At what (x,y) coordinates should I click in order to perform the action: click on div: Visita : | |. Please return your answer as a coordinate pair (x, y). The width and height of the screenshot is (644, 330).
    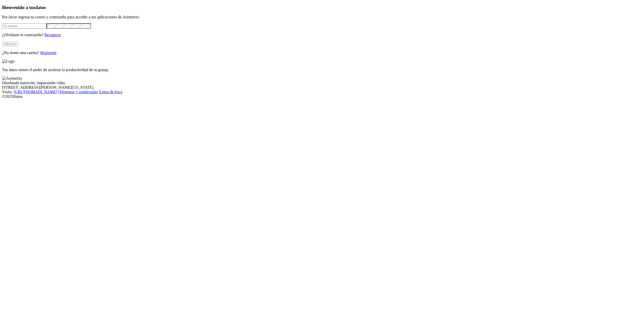
    Looking at the image, I should click on (322, 92).